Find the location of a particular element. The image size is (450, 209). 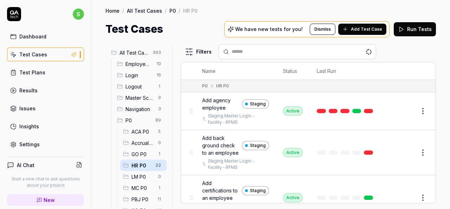

span: HR P0 is located at coordinates (141, 165).